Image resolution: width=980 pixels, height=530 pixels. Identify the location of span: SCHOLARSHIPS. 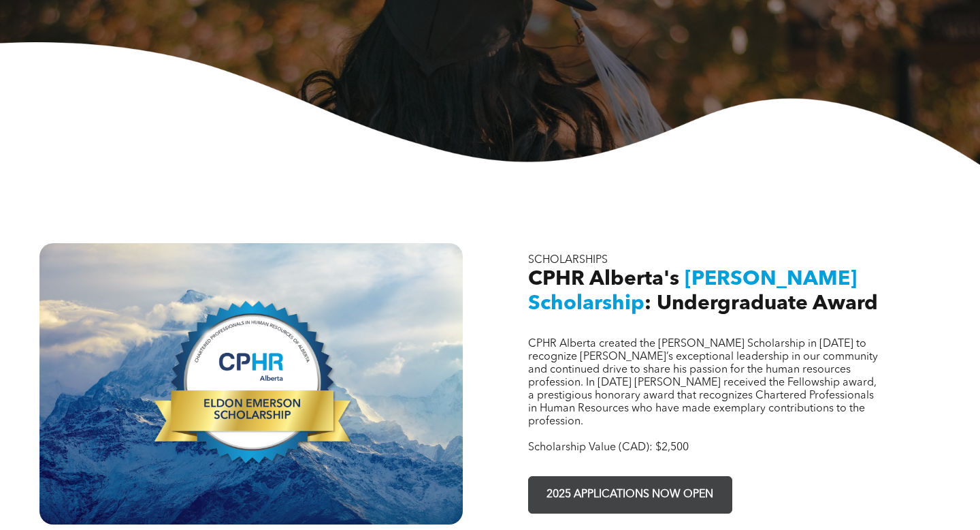
(567, 260).